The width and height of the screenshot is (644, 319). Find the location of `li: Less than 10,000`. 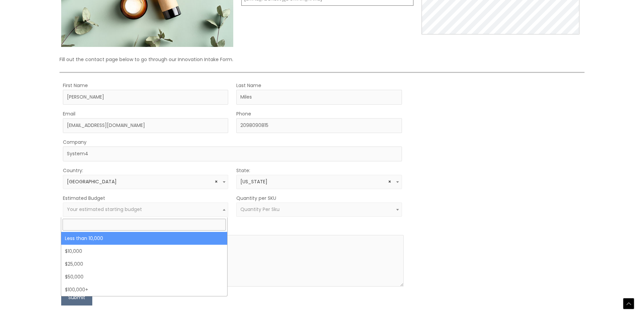

li: Less than 10,000 is located at coordinates (144, 238).